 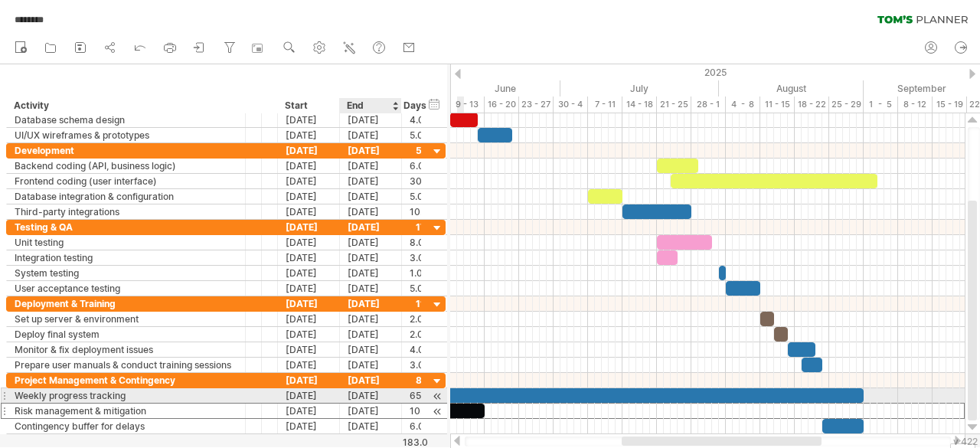 I want to click on div: Weekly progress tracking, so click(x=126, y=396).